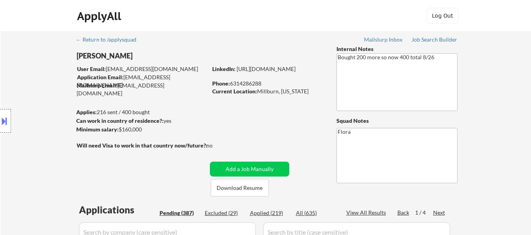  I want to click on div: Next, so click(440, 213).